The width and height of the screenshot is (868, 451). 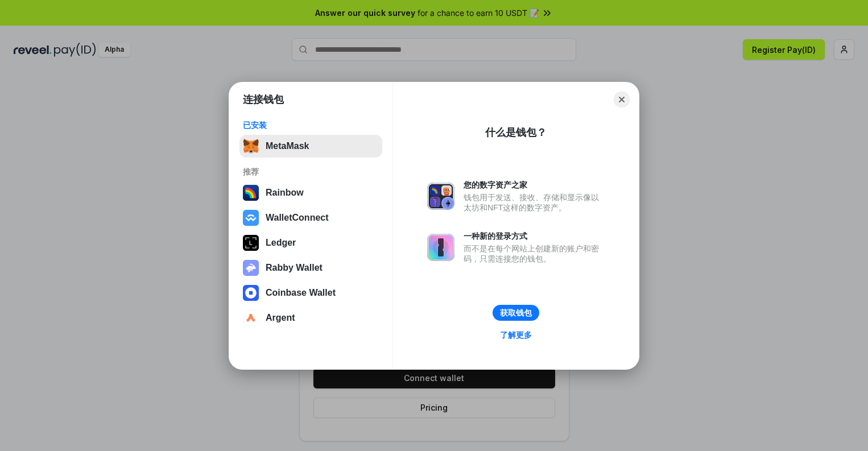 What do you see at coordinates (534, 203) in the screenshot?
I see `div: 钱包用于发送、接收、存储和显示像以太坊和NFT这样的数字资产。` at bounding box center [534, 203].